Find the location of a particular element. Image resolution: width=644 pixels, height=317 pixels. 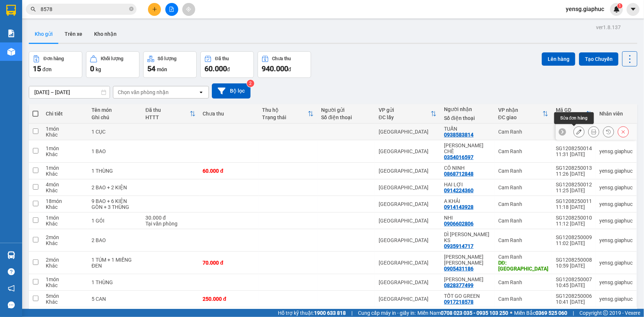

div: 0938583814 is located at coordinates (459, 135).